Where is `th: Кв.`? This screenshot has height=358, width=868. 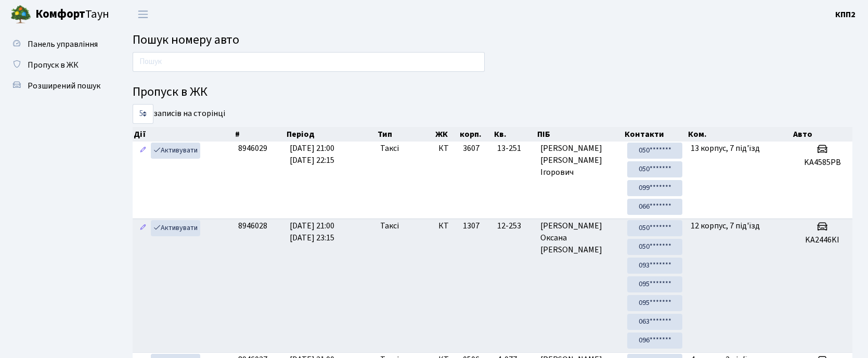
th: Кв. is located at coordinates (515, 134).